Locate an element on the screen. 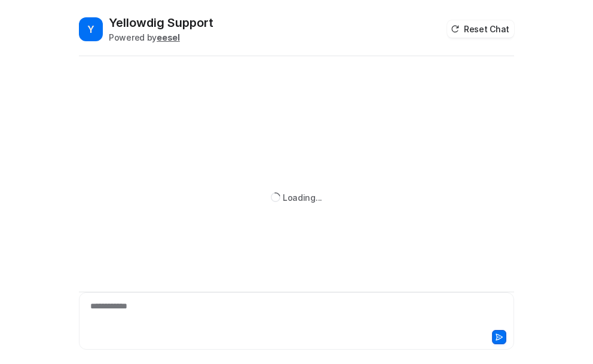 This screenshot has width=593, height=364. span: Y is located at coordinates (91, 29).